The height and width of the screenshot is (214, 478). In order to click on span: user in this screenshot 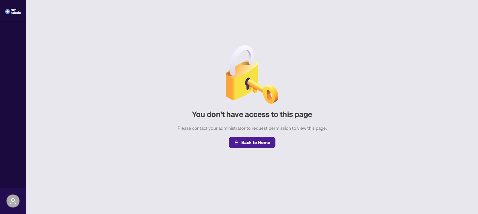, I will do `click(13, 201)`.